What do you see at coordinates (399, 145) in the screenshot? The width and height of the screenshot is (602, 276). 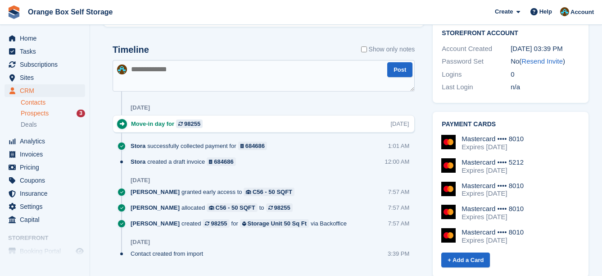 I see `div: 1:01 AM` at bounding box center [399, 145].